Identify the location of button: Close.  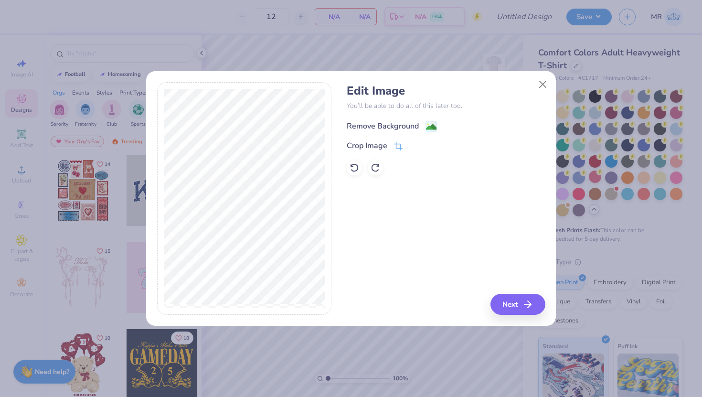
(543, 85).